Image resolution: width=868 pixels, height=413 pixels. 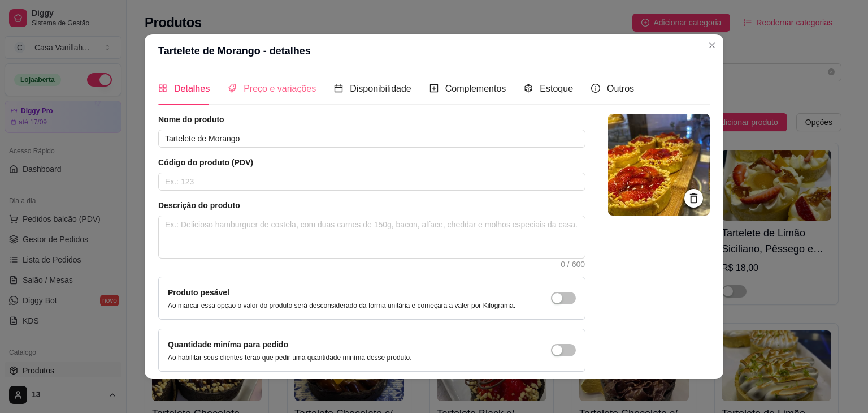 I want to click on span: tags, so click(x=232, y=89).